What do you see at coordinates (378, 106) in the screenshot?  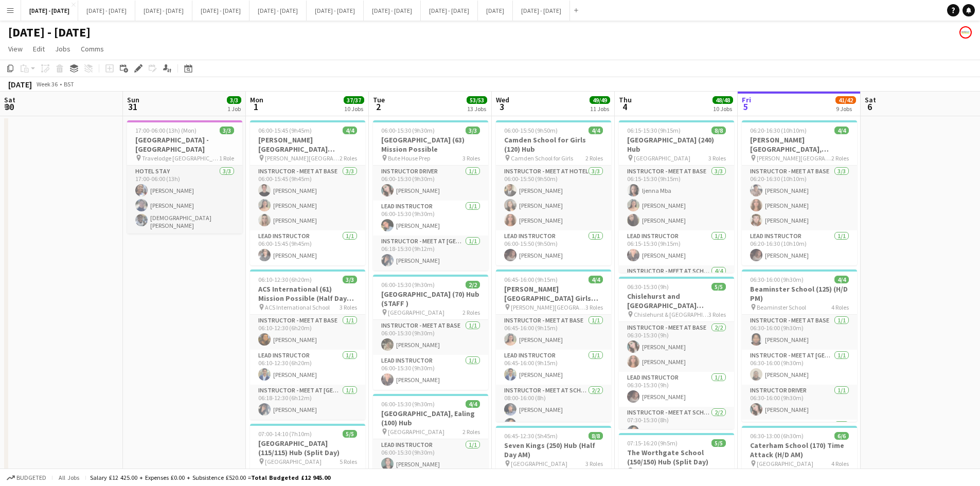 I see `span: 2` at bounding box center [378, 106].